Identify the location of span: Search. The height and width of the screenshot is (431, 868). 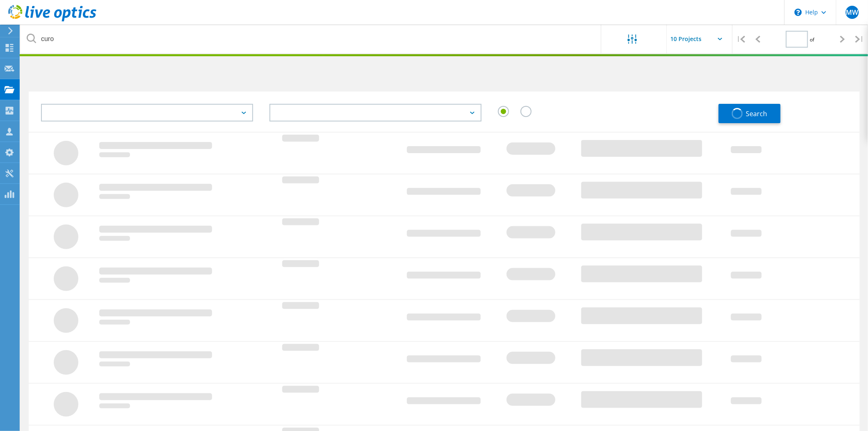
(757, 114).